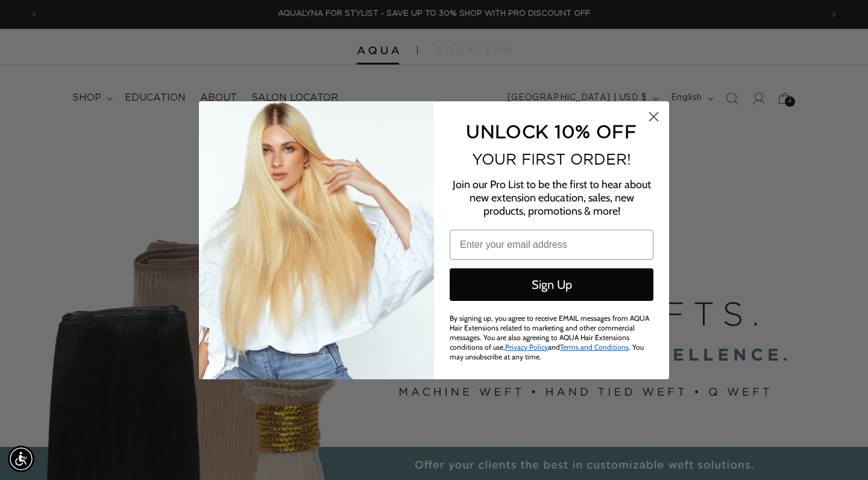  Describe the element at coordinates (21, 459) in the screenshot. I see `div: Accessibility Menu` at that location.